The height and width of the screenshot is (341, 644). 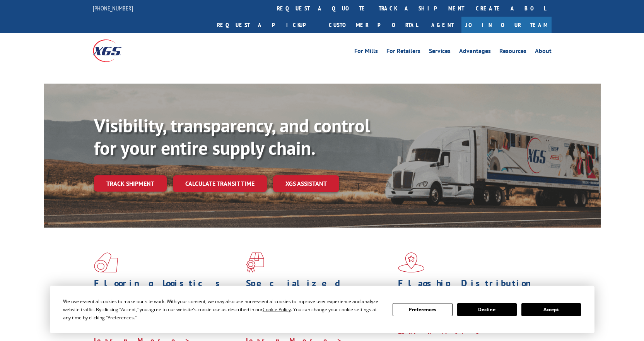 I want to click on a: For Retailers, so click(x=404, y=52).